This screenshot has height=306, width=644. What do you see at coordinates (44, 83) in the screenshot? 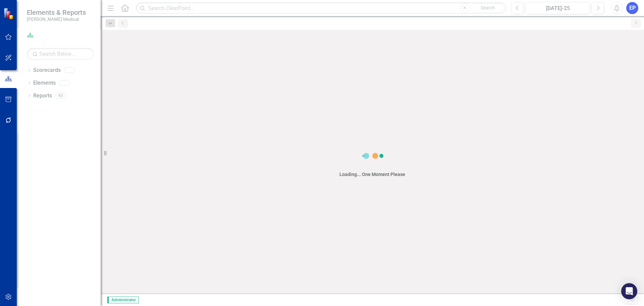
I see `a: Elements` at bounding box center [44, 83].